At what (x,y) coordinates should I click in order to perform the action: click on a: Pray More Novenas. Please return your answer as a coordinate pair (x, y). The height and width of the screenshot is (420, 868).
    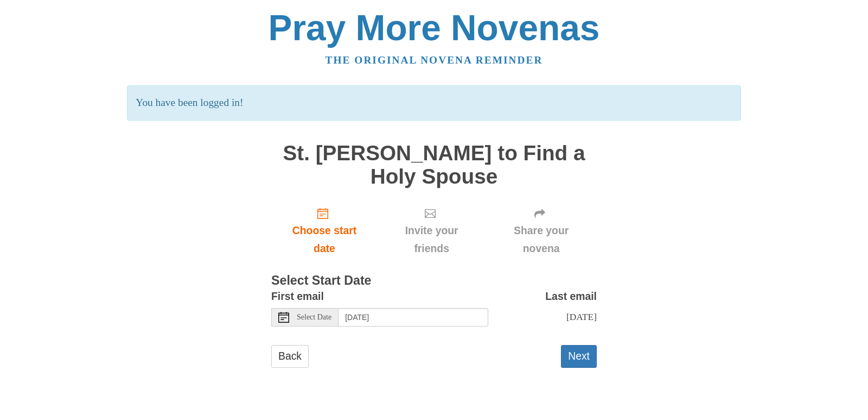
    Looking at the image, I should click on (434, 28).